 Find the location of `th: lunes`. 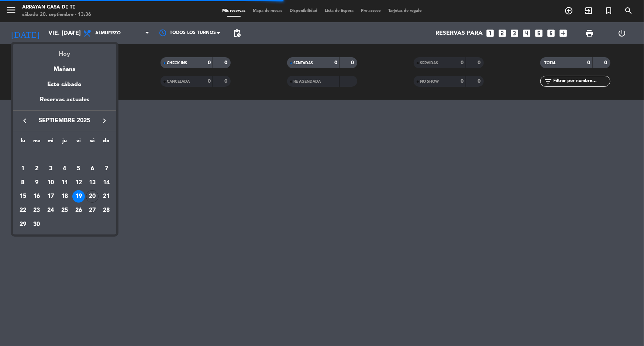

th: lunes is located at coordinates (23, 142).